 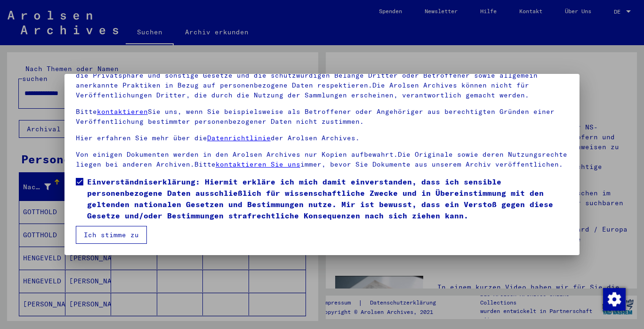 I want to click on p: Von einigen Dokumenten werden in den Arolsen Archives nur Kopien aufbewahrt.Die Originale sowie d..., so click(x=322, y=159).